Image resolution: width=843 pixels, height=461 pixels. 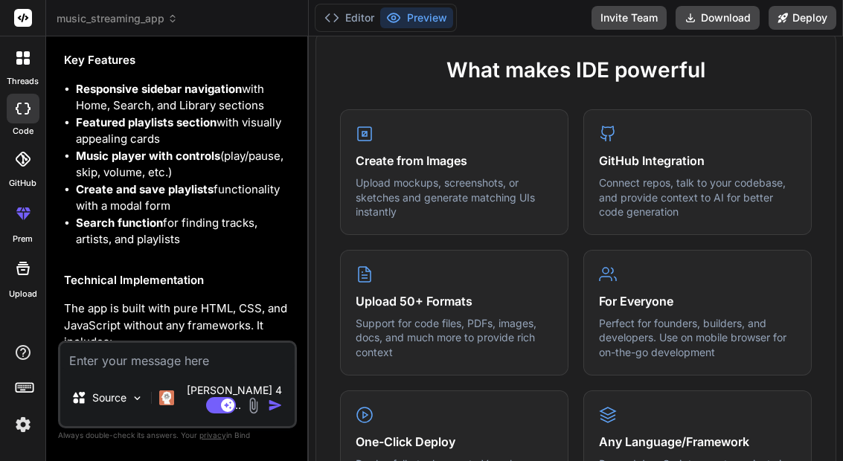 What do you see at coordinates (454, 338) in the screenshot?
I see `p: Support for code files, PDFs, images, docs, and much more to provide rich context` at bounding box center [454, 338].